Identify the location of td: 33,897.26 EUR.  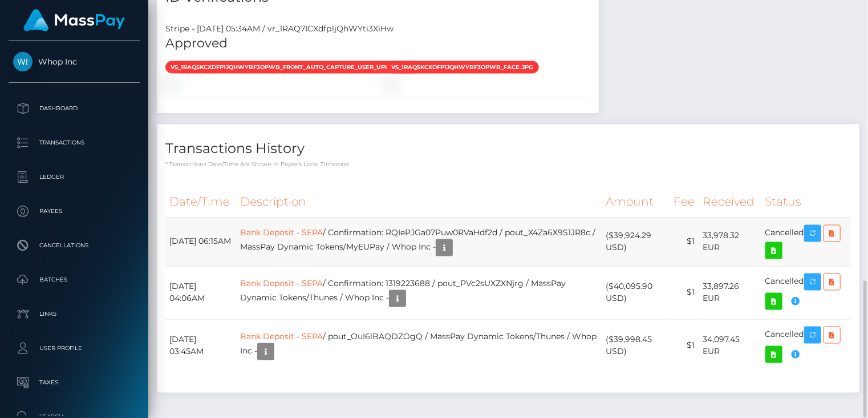
(730, 293).